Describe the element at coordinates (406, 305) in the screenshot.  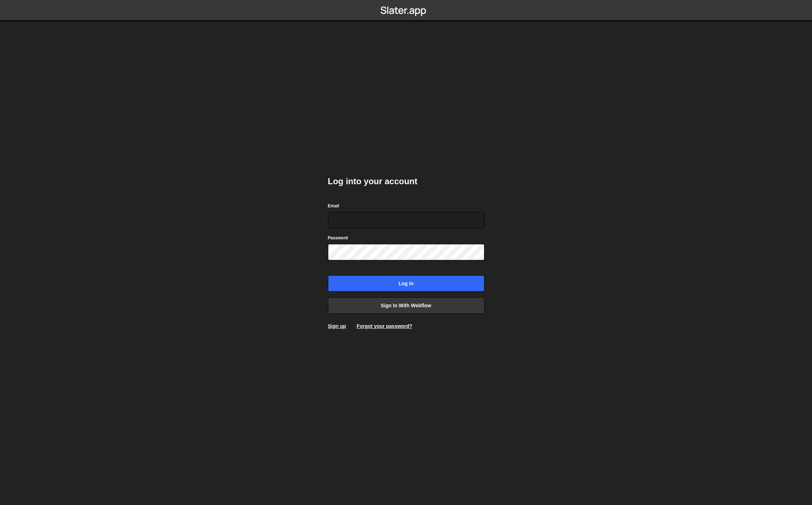
I see `a: Sign in with Webflow` at that location.